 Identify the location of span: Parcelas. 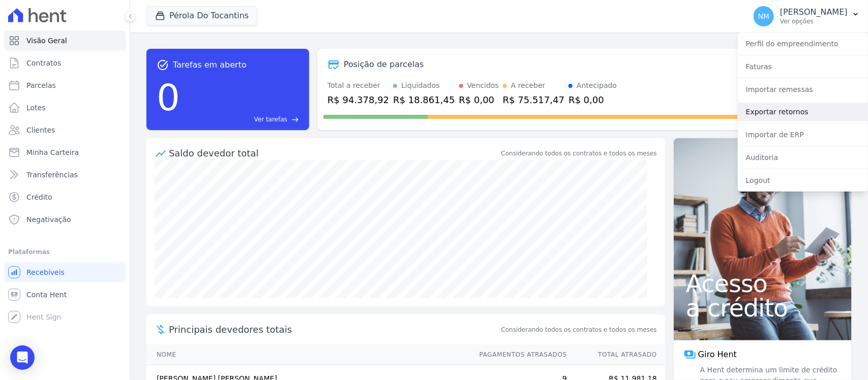
(41, 85).